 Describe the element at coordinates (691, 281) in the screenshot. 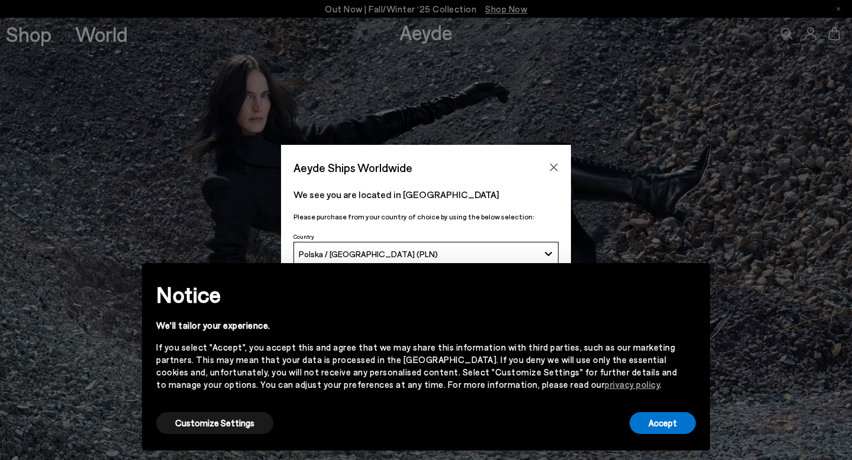

I see `button: Close this notice` at that location.